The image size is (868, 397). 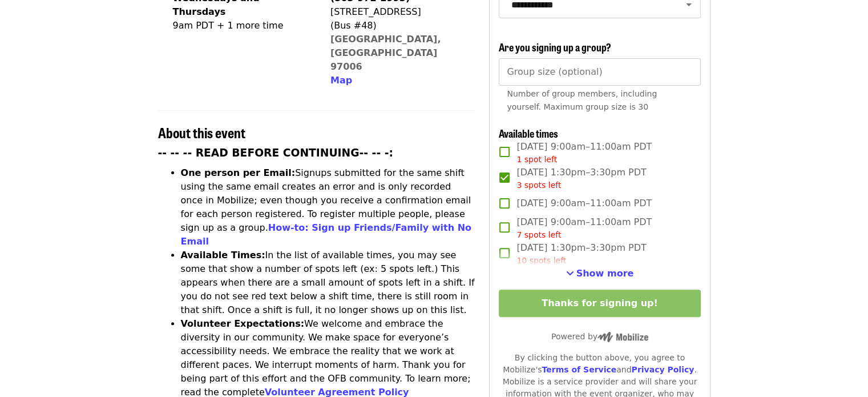 What do you see at coordinates (599, 304) in the screenshot?
I see `button: Thanks for signing up!` at bounding box center [599, 304].